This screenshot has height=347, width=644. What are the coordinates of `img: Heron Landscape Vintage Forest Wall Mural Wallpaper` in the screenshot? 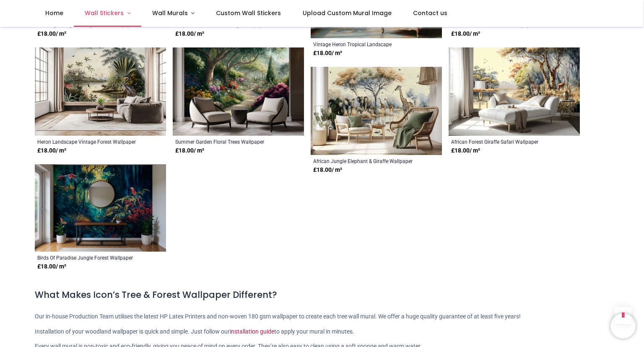 It's located at (100, 92).